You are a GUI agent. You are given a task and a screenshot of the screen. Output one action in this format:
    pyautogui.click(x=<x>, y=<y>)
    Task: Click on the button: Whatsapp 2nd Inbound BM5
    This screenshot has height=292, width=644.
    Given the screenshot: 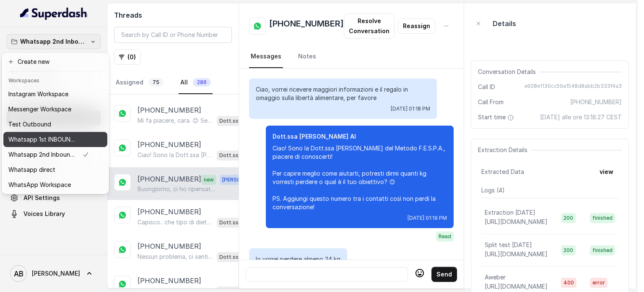 What is the action you would take?
    pyautogui.click(x=54, y=41)
    